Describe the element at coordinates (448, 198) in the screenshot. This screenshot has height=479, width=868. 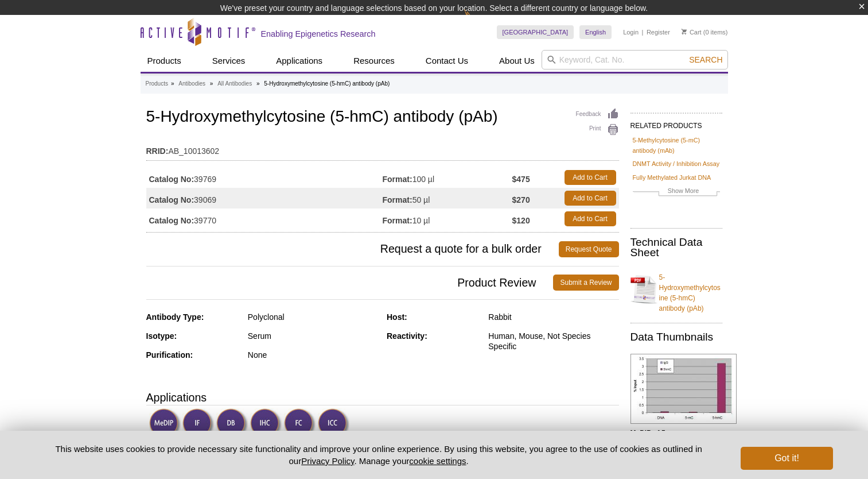
I see `td: 50 µl` at that location.